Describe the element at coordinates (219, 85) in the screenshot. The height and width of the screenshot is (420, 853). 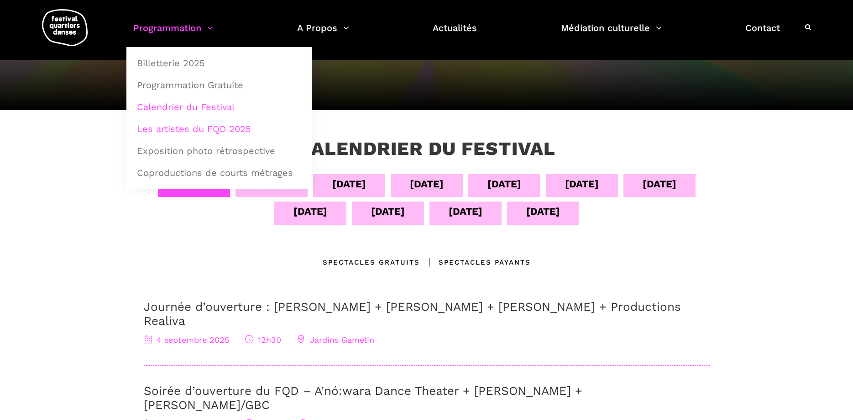
I see `a: Programmation Gratuite` at that location.